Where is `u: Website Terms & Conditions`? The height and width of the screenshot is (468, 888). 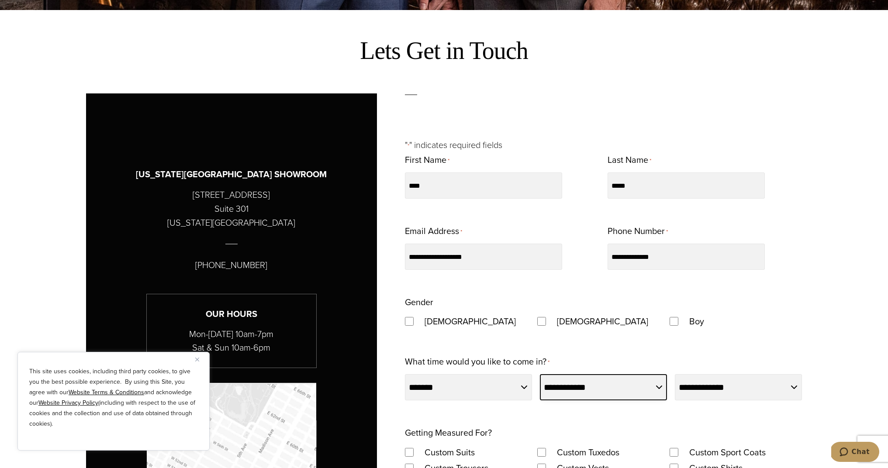 u: Website Terms & Conditions is located at coordinates (106, 392).